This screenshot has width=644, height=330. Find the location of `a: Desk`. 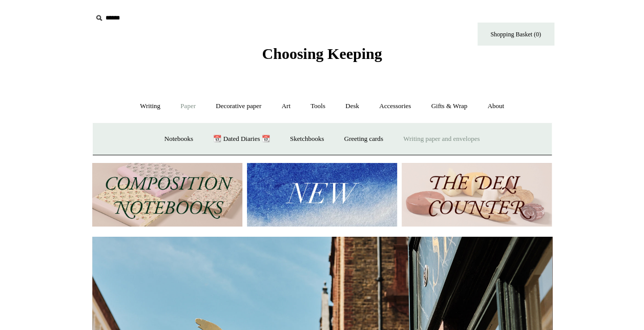

a: Desk is located at coordinates (352, 106).